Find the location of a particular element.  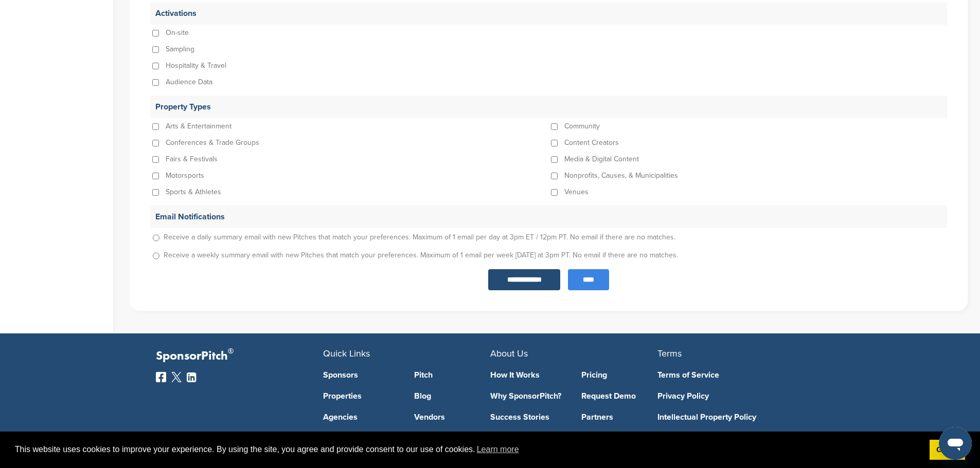

p: Sampling is located at coordinates (180, 49).